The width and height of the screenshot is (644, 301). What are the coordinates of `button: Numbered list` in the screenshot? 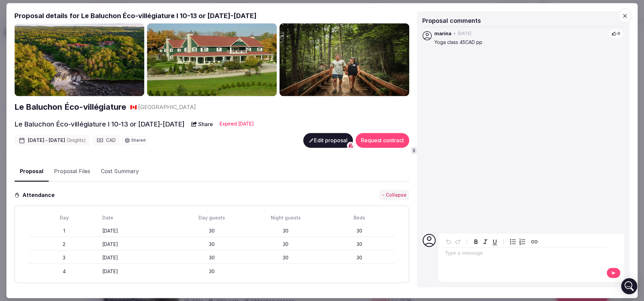 It's located at (522, 242).